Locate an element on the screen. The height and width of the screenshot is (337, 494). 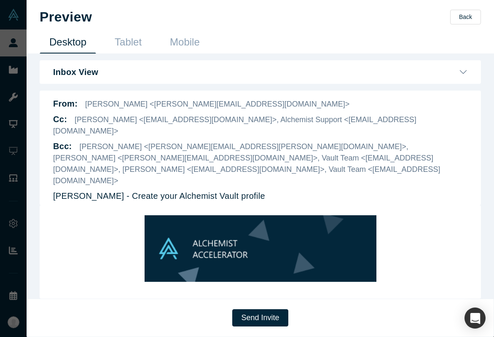
a: Desktop is located at coordinates (68, 43).